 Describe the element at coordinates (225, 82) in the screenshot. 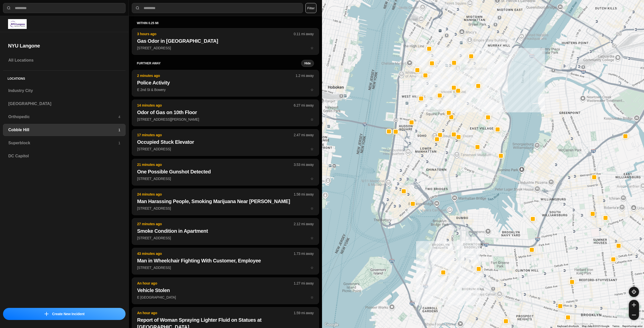

I see `h2: Police Activity` at that location.